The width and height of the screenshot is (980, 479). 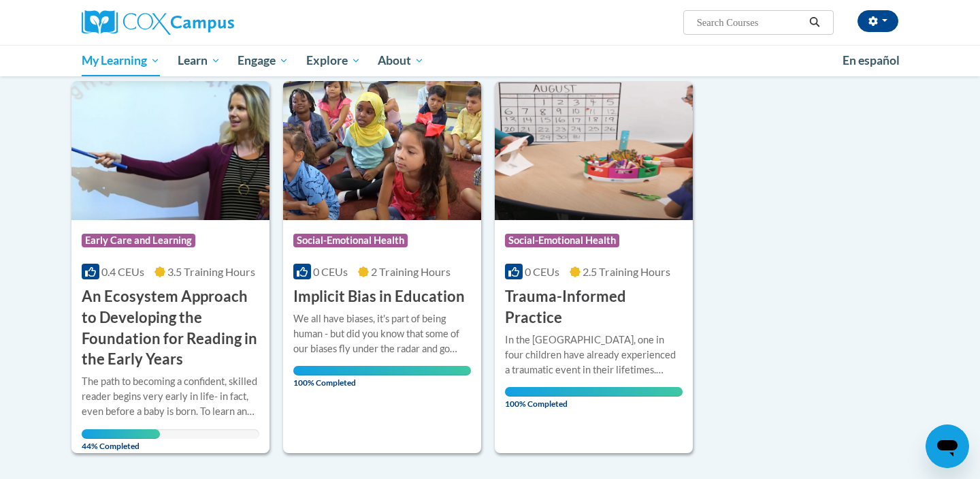 What do you see at coordinates (871, 61) in the screenshot?
I see `a: En español` at bounding box center [871, 61].